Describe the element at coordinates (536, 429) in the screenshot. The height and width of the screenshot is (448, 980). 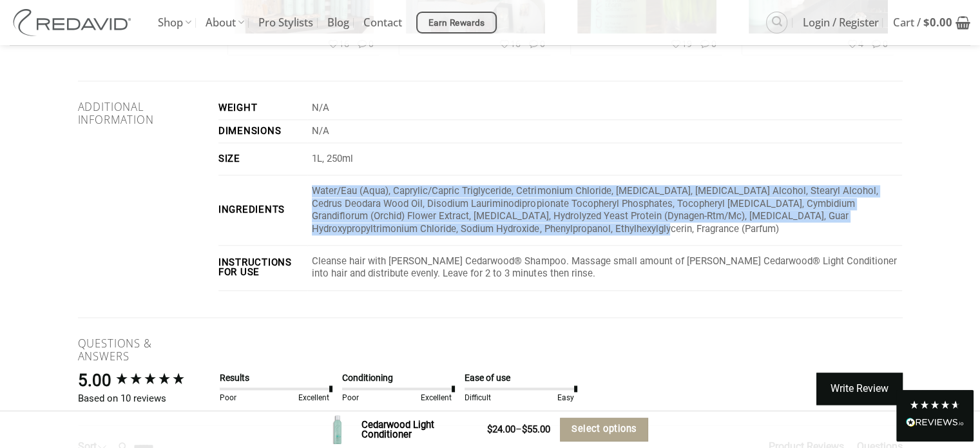
I see `bdi: 55.00` at that location.